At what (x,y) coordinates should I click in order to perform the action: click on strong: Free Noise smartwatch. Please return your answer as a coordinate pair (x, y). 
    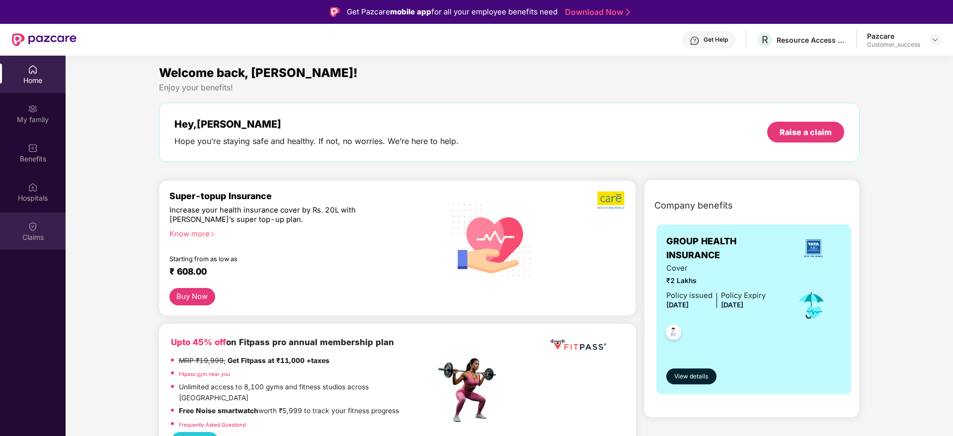
    Looking at the image, I should click on (219, 411).